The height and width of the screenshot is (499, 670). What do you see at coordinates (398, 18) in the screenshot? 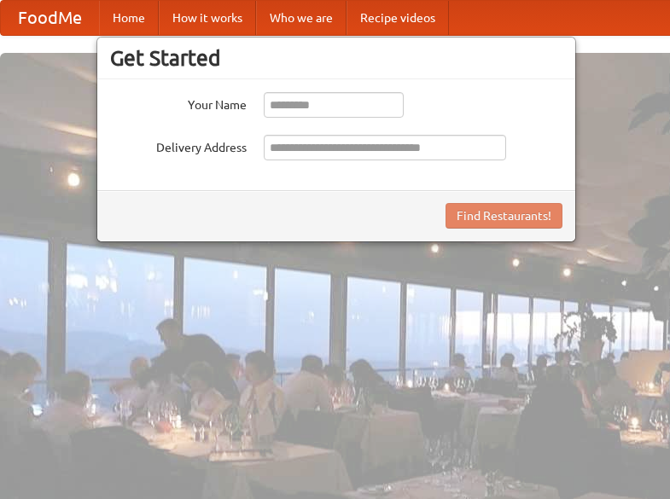
I see `a: Recipe videos` at bounding box center [398, 18].